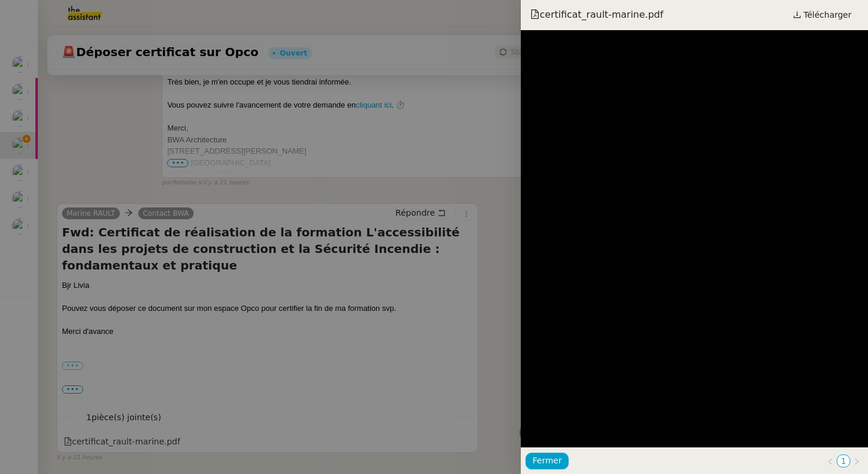  What do you see at coordinates (857, 461) in the screenshot?
I see `li: Page suivante` at bounding box center [857, 461].